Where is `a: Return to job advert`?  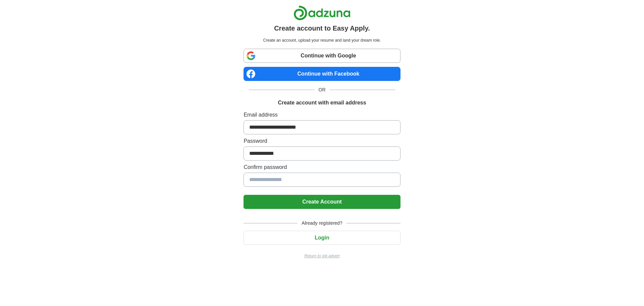
a: Return to job advert is located at coordinates (322, 256).